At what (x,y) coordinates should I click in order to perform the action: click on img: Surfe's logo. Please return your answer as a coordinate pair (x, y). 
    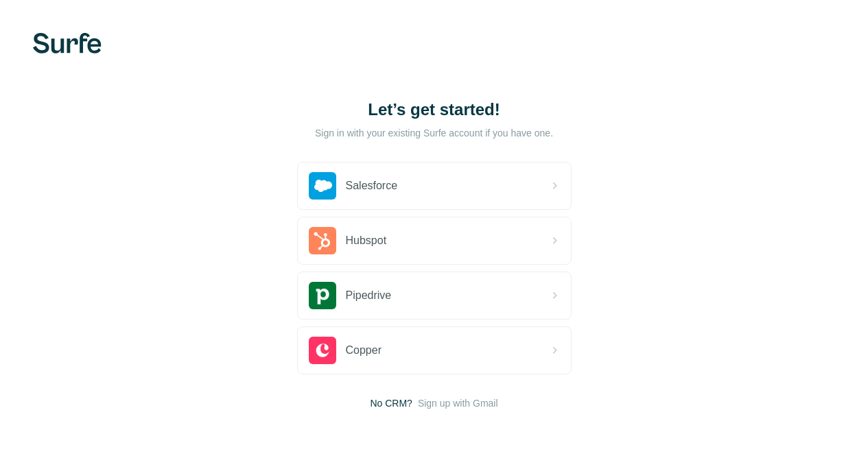
    Looking at the image, I should click on (67, 43).